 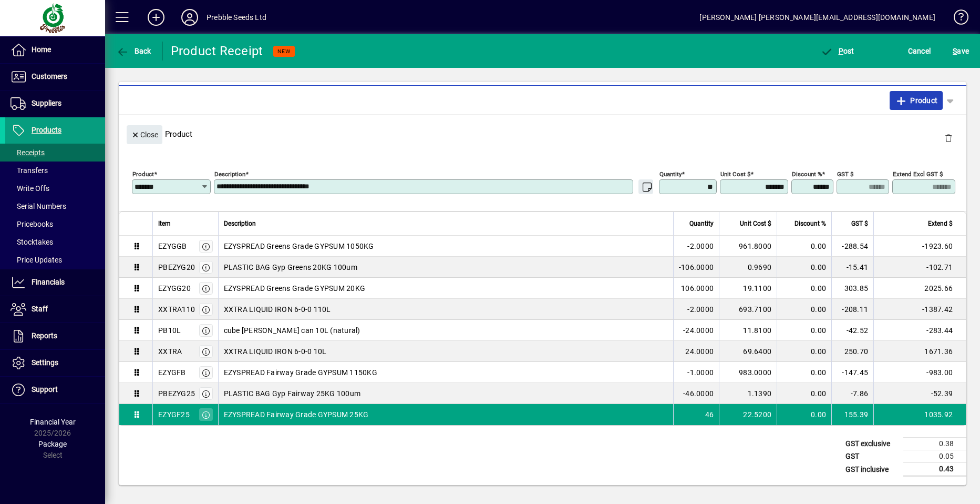 I want to click on mat-label: Description, so click(x=230, y=175).